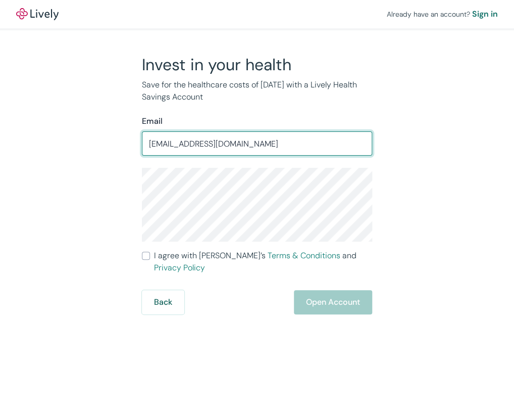  What do you see at coordinates (152, 121) in the screenshot?
I see `label: Email` at bounding box center [152, 121].